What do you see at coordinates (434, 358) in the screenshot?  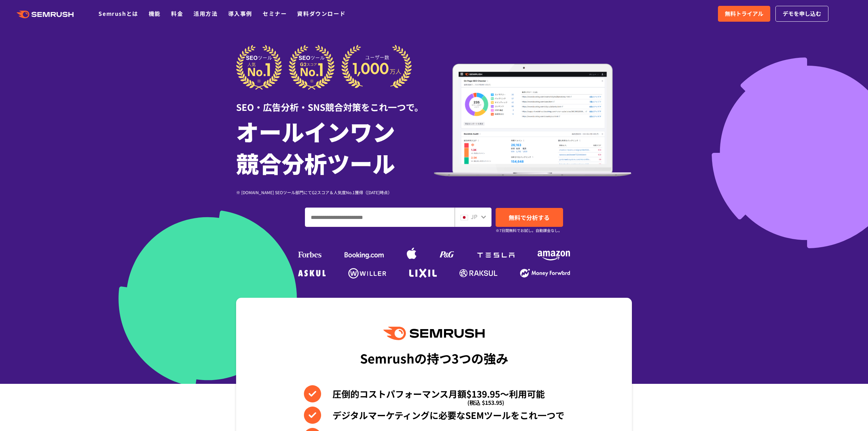 I see `div: Semrushの持つ3つの強み` at bounding box center [434, 358].